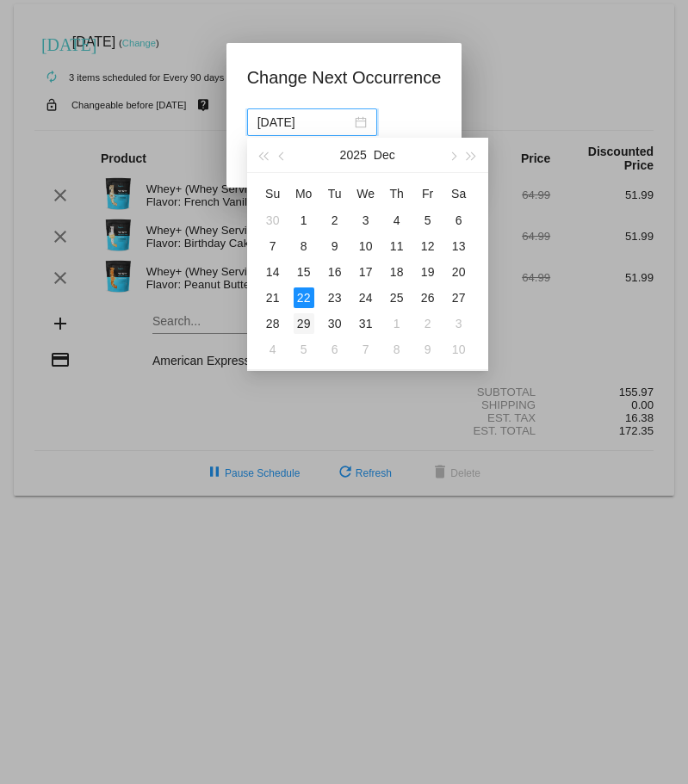 Image resolution: width=688 pixels, height=784 pixels. I want to click on td: 1/3/2026, so click(459, 324).